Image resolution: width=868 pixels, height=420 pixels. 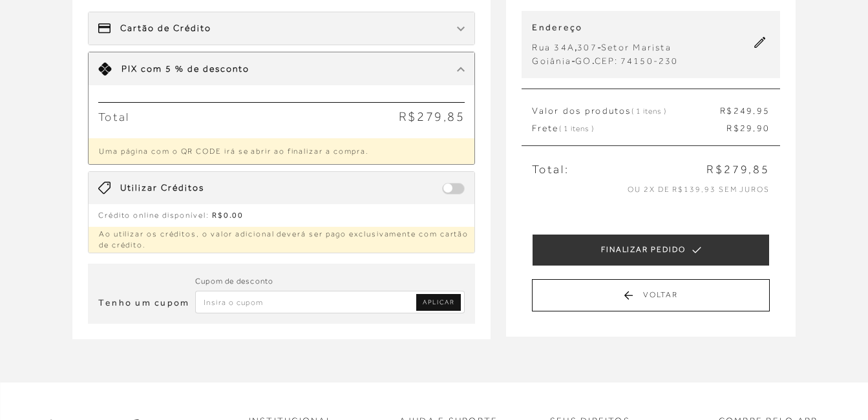 I want to click on span: CEP:, so click(x=606, y=61).